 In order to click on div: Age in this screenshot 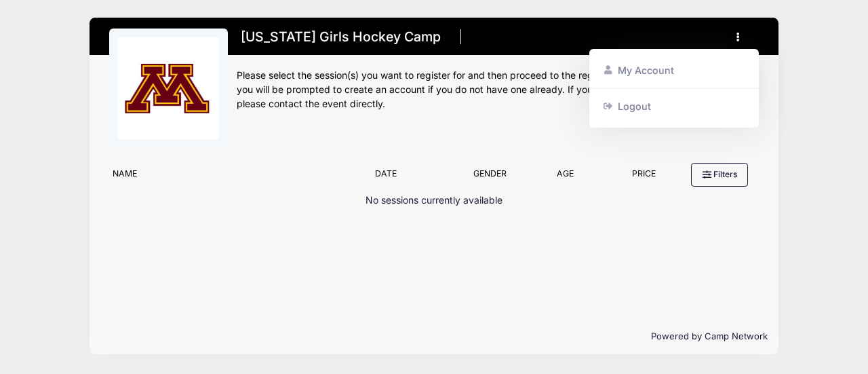, I will do `click(565, 177)`.